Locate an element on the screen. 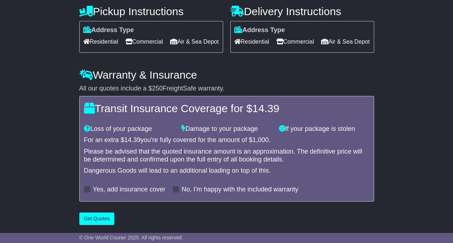  span: © One World Courier 2025. All rights reserved. is located at coordinates (131, 237).